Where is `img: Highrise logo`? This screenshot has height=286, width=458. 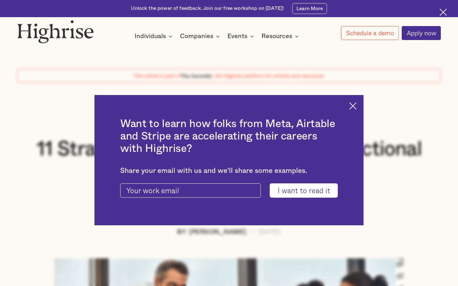 img: Highrise logo is located at coordinates (55, 32).